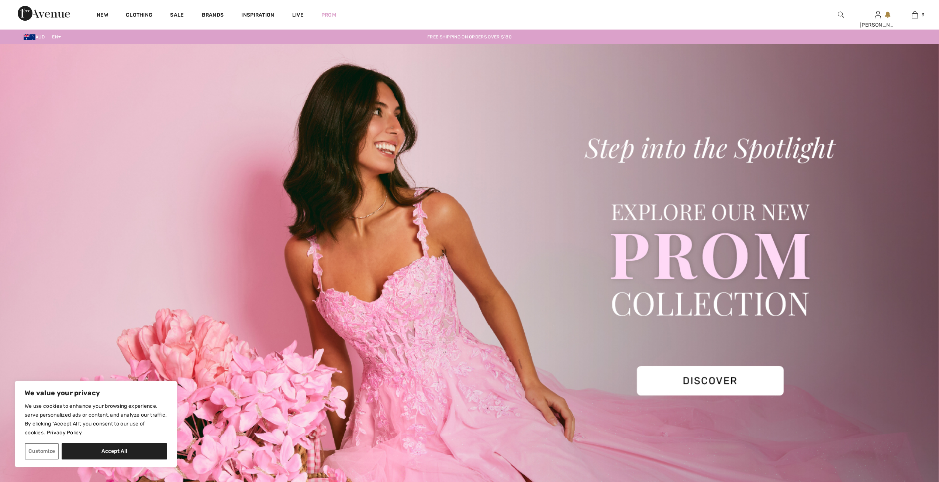 The width and height of the screenshot is (939, 482). What do you see at coordinates (35, 37) in the screenshot?
I see `span: AUD` at bounding box center [35, 37].